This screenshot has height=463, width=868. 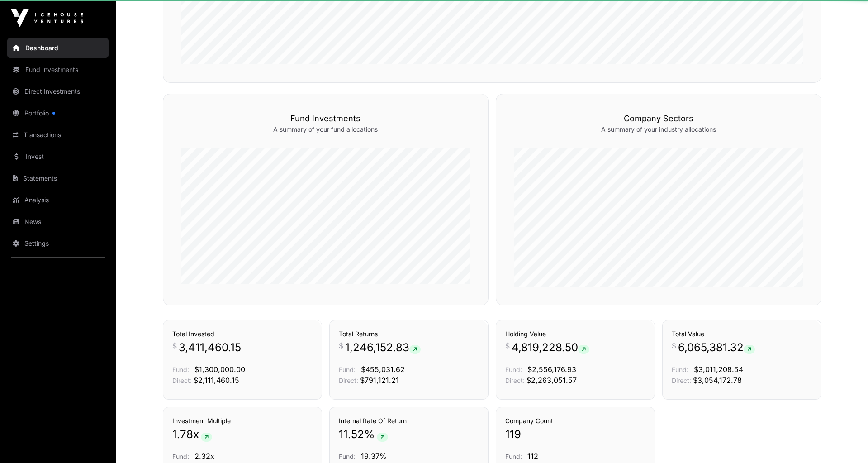 I want to click on a: Portfolio, so click(x=58, y=113).